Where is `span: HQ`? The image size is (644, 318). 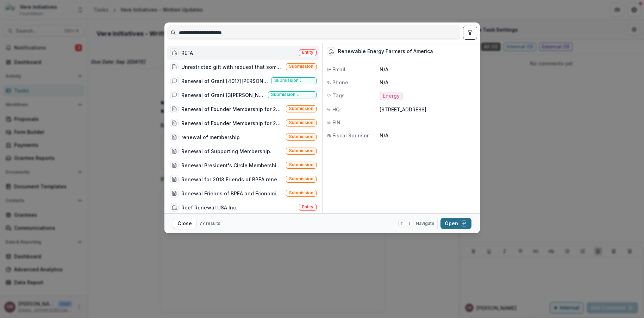
span: HQ is located at coordinates (336, 109).